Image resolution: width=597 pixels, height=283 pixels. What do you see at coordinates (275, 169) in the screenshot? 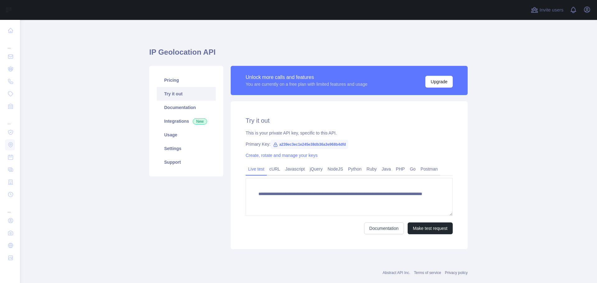
I see `a: cURL` at bounding box center [275, 169].